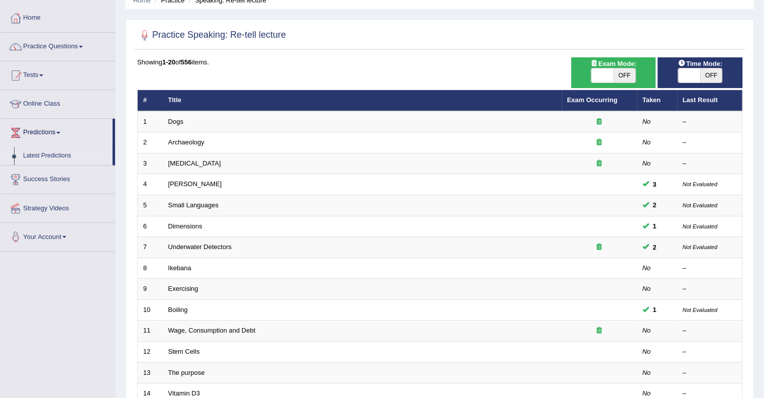  What do you see at coordinates (65, 156) in the screenshot?
I see `a: Latest Predictions` at bounding box center [65, 156].